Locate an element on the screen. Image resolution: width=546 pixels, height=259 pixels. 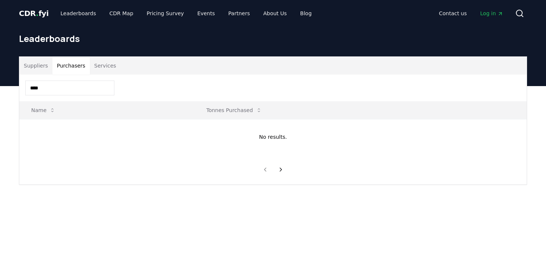
a: Contact us is located at coordinates (453, 13).